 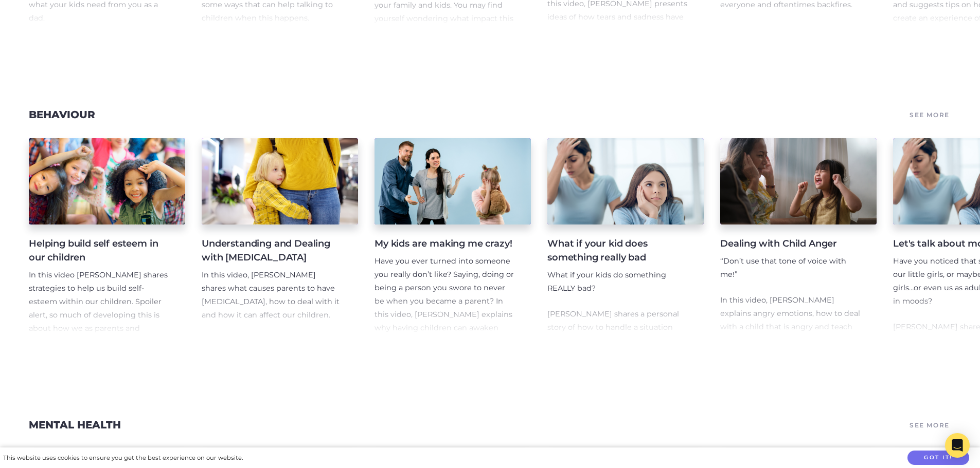 I want to click on h4: Dealing with Child Anger, so click(x=791, y=244).